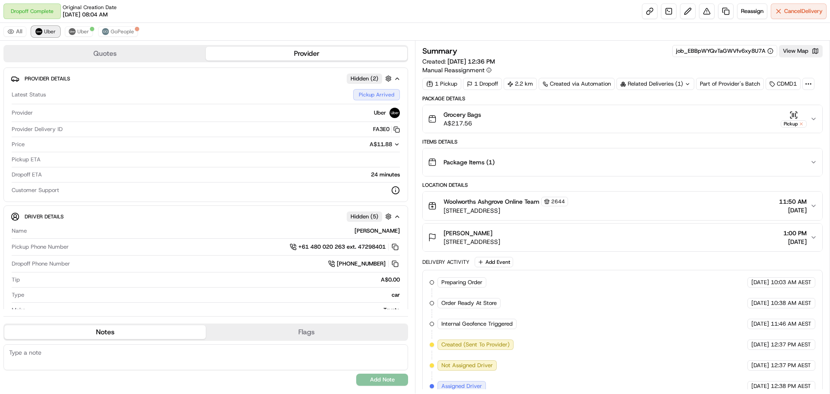 The image size is (830, 394). What do you see at coordinates (214, 310) in the screenshot?
I see `div: Toyota` at bounding box center [214, 310].